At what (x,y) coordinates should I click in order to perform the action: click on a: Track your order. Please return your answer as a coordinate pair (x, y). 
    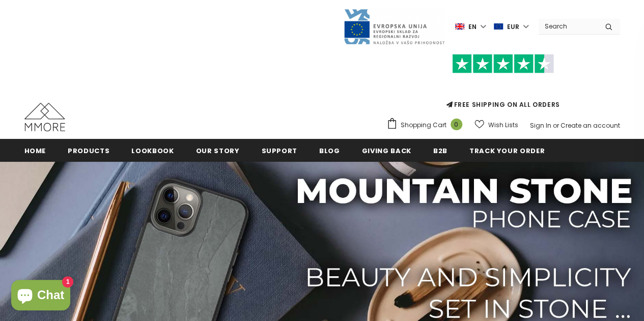
    Looking at the image, I should click on (507, 150).